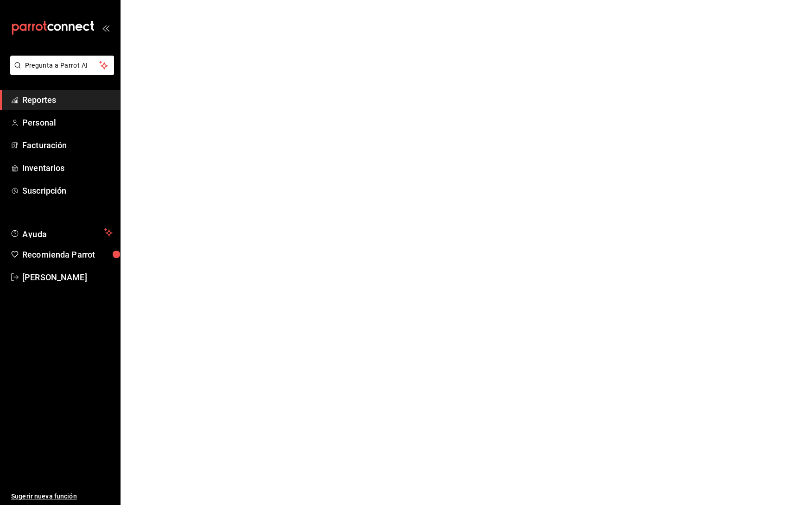  I want to click on span: Sugerir nueva función, so click(62, 496).